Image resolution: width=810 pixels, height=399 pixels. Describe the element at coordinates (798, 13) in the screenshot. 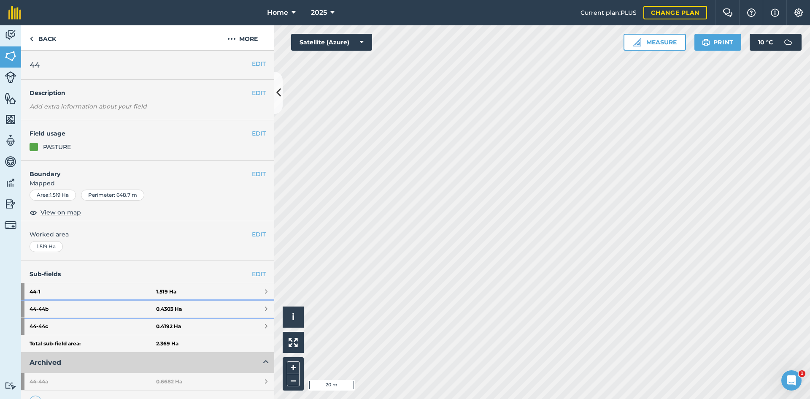

I see `img: A cog icon` at that location.